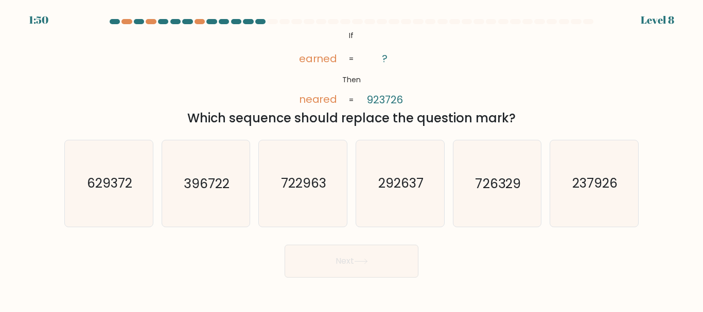 Image resolution: width=703 pixels, height=312 pixels. I want to click on div: Which sequence should replace the question mark?, so click(352, 118).